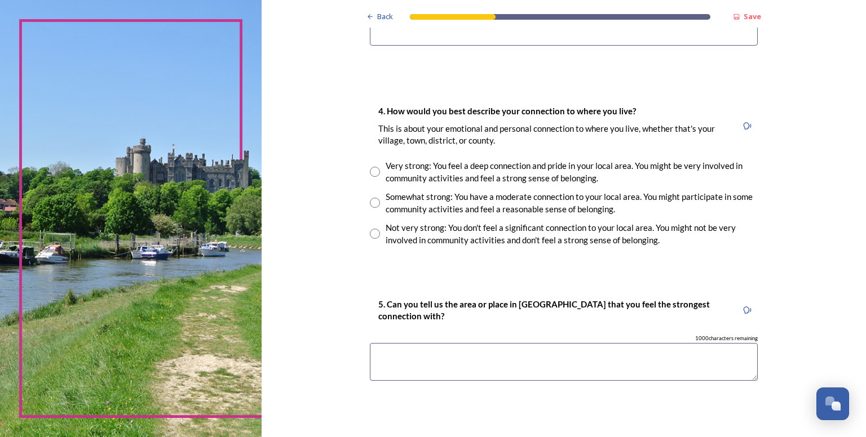  Describe the element at coordinates (572, 172) in the screenshot. I see `div: Very strong: You feel a deep connection and pride in your local area. You might be very involved ...` at that location.